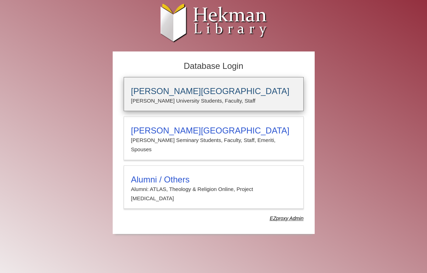  What do you see at coordinates (286, 218) in the screenshot?
I see `dfn: Use Alumni login` at bounding box center [286, 218].